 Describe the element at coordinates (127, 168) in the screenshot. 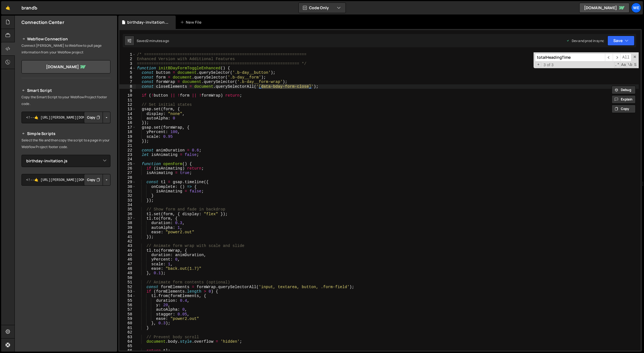

I see `div: 26` at that location.